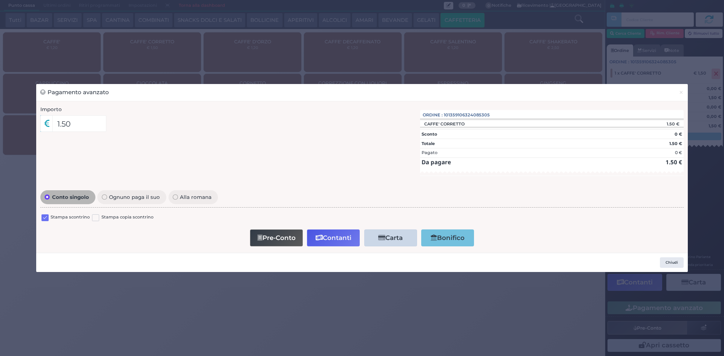 The image size is (724, 356). What do you see at coordinates (79, 124) in the screenshot?
I see `input: Es. 30.99` at bounding box center [79, 124].